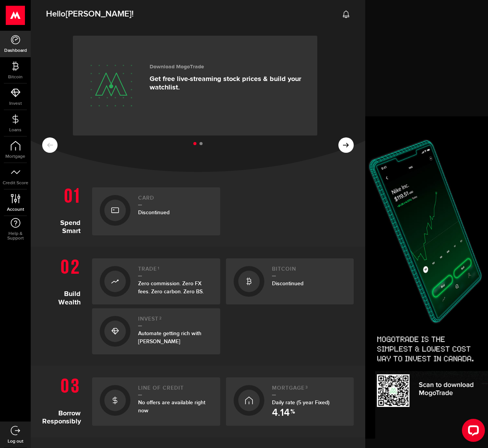  I want to click on span: Daily rate (5 year Fixed), so click(300, 402).